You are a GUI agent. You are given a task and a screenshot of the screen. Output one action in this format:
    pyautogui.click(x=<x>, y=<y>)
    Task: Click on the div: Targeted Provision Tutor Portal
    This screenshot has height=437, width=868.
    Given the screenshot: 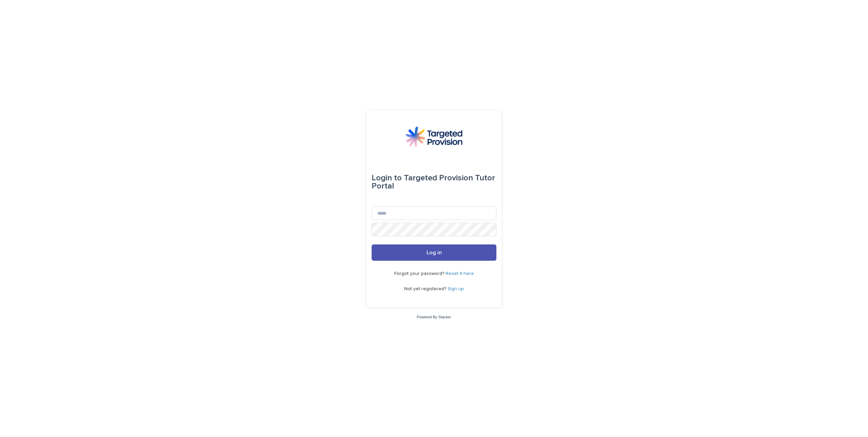 What is the action you would take?
    pyautogui.click(x=434, y=182)
    